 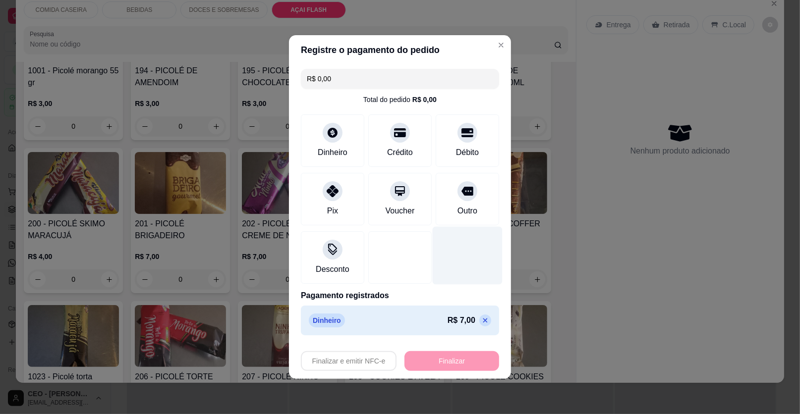 What do you see at coordinates (501, 45) in the screenshot?
I see `button: Close` at bounding box center [501, 45].